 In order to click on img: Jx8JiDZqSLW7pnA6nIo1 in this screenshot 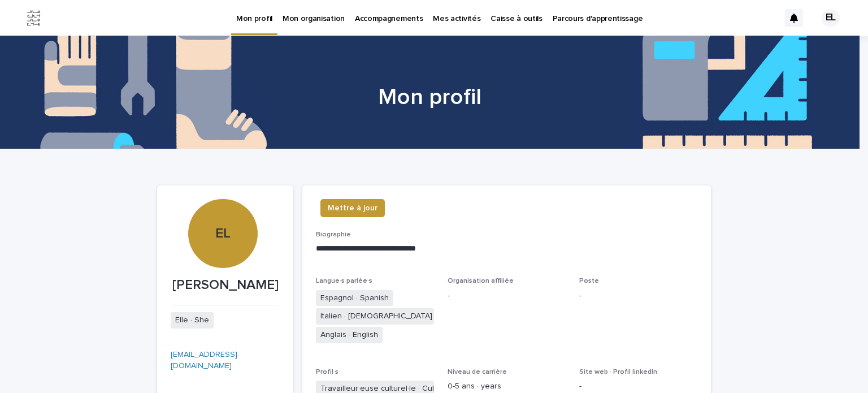, I will do `click(34, 18)`.